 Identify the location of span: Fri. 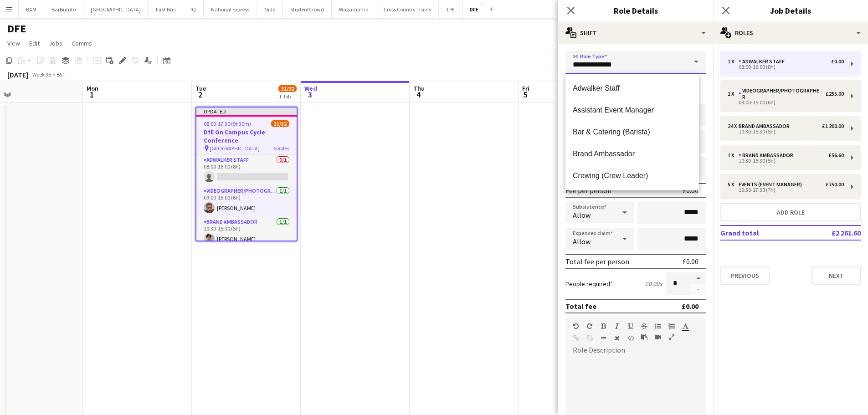
(526, 88).